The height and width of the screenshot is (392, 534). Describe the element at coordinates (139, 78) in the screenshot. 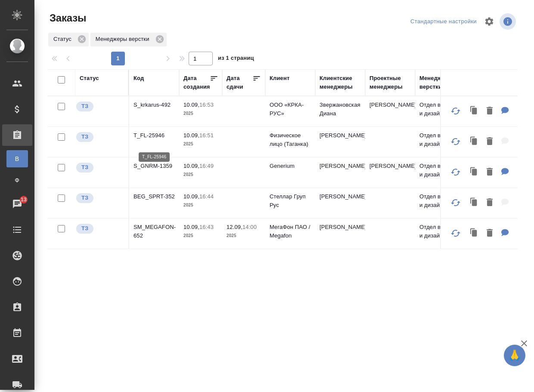

I see `div: Код` at that location.